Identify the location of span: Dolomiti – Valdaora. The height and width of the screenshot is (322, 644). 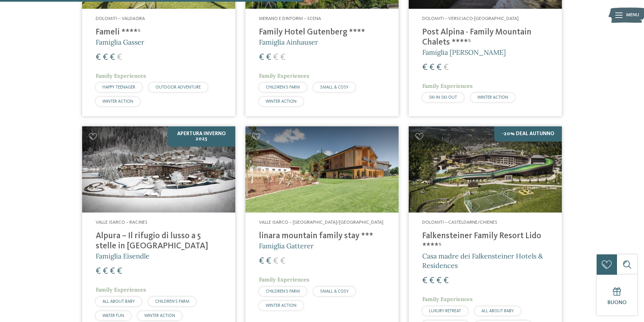
(120, 18).